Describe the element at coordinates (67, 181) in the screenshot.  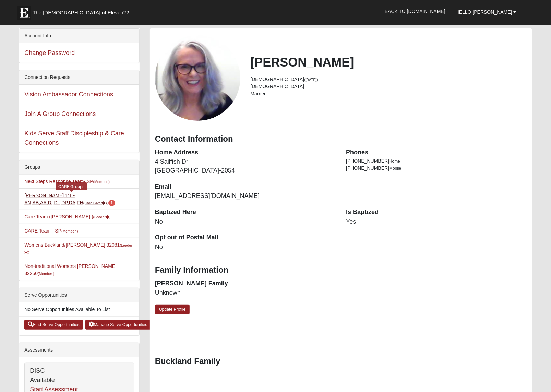
I see `a: Next Steps Response Team- SP(Member )` at that location.